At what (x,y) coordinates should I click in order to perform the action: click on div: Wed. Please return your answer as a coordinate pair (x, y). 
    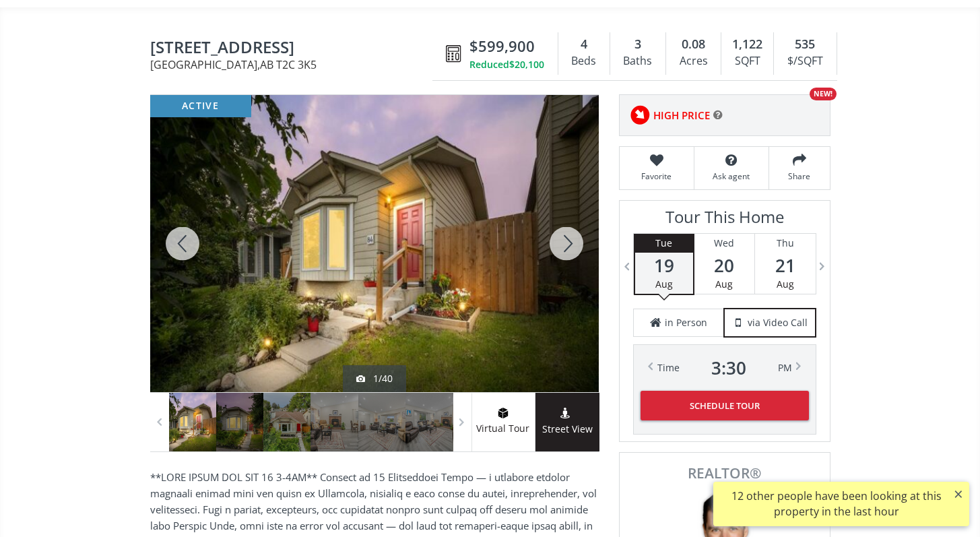
    Looking at the image, I should click on (724, 243).